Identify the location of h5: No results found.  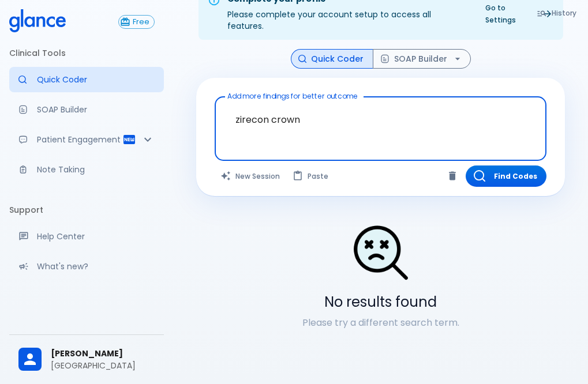
(380, 302).